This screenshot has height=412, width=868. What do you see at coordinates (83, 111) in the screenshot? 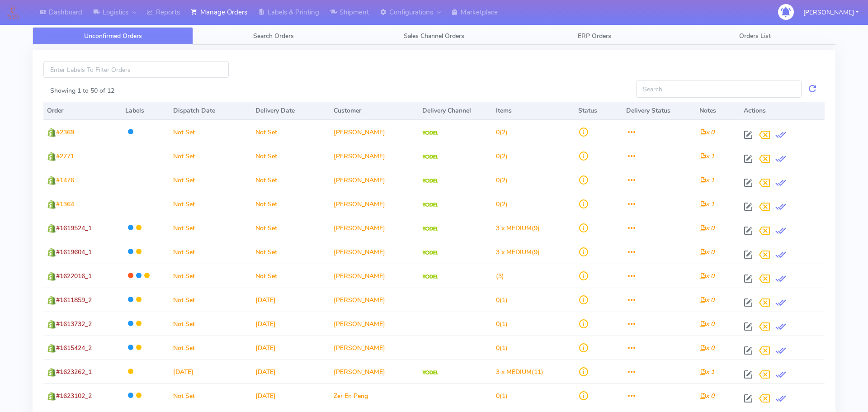
I see `th: Order` at bounding box center [83, 111].